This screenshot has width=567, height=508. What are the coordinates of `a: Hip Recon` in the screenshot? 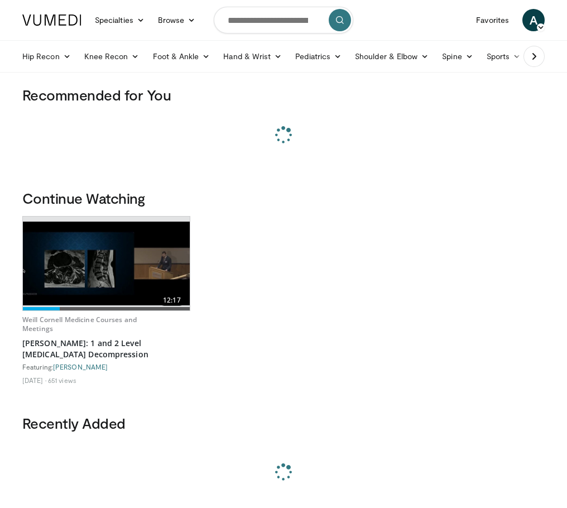 It's located at (46, 56).